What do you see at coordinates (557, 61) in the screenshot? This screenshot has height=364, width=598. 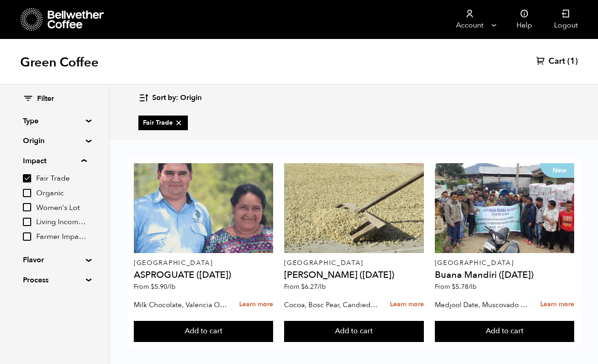 I see `a: Cart (1)` at bounding box center [557, 61].